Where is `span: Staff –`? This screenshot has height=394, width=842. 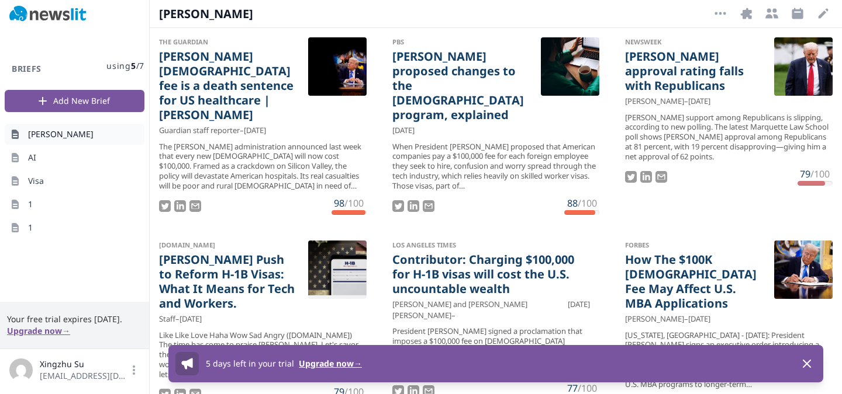
span: Staff – is located at coordinates (169, 319).